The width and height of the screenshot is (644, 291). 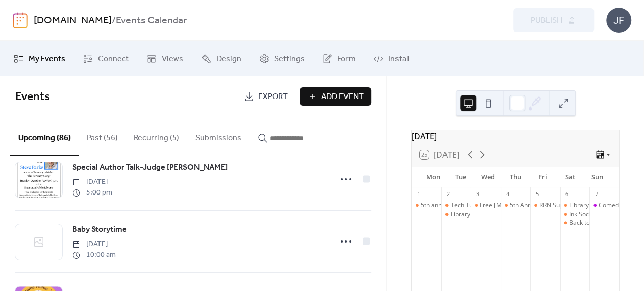 I want to click on div: Thu, so click(x=515, y=177).